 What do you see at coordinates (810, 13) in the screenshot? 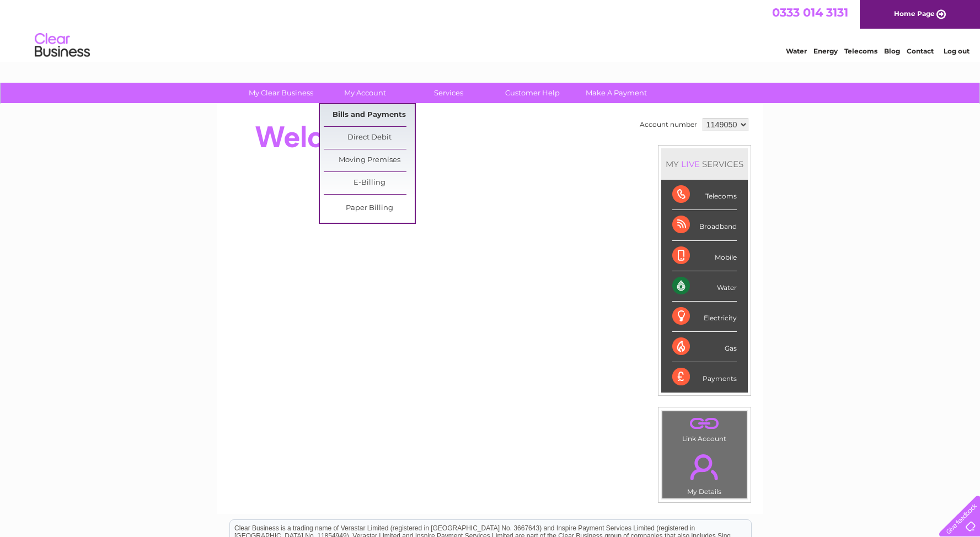
I see `span: 0333 014 3131` at bounding box center [810, 13].